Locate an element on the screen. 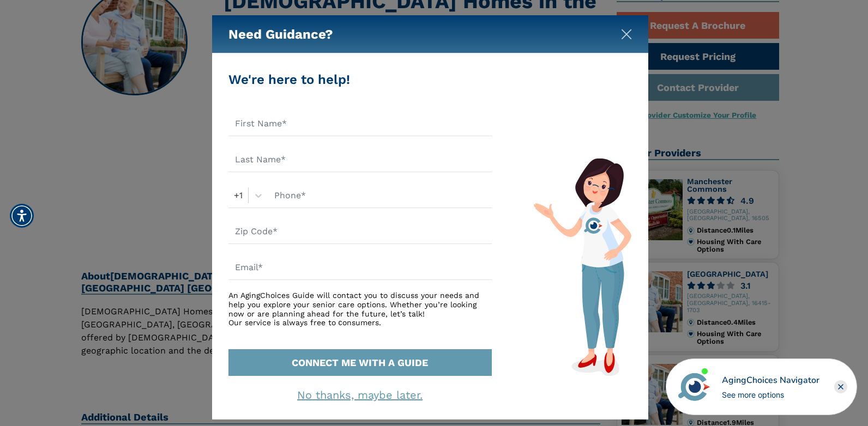 The height and width of the screenshot is (426, 868). input: First Name* is located at coordinates (360, 123).